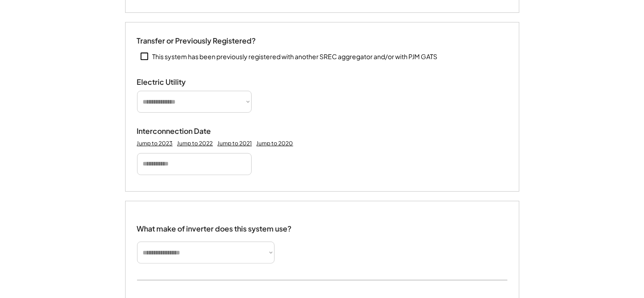  I want to click on div: Jump to 2022, so click(195, 144).